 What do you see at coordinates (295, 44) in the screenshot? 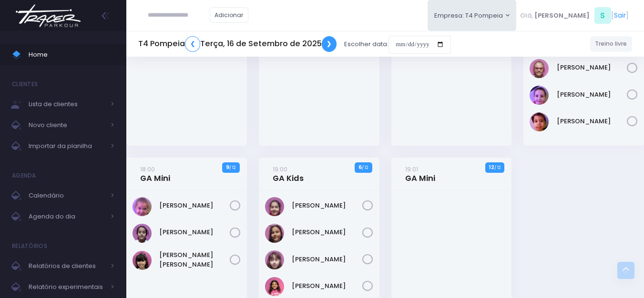
I see `div: Escolher data:` at bounding box center [295, 44].